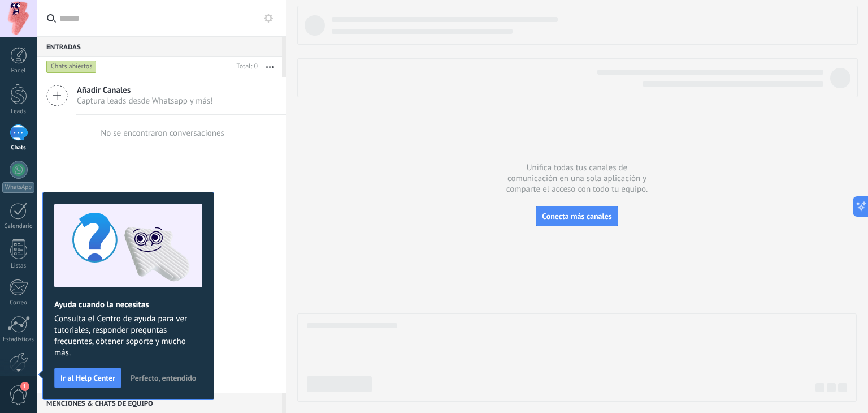 This screenshot has width=868, height=413. What do you see at coordinates (164, 378) in the screenshot?
I see `span: Perfecto, entendido` at bounding box center [164, 378].